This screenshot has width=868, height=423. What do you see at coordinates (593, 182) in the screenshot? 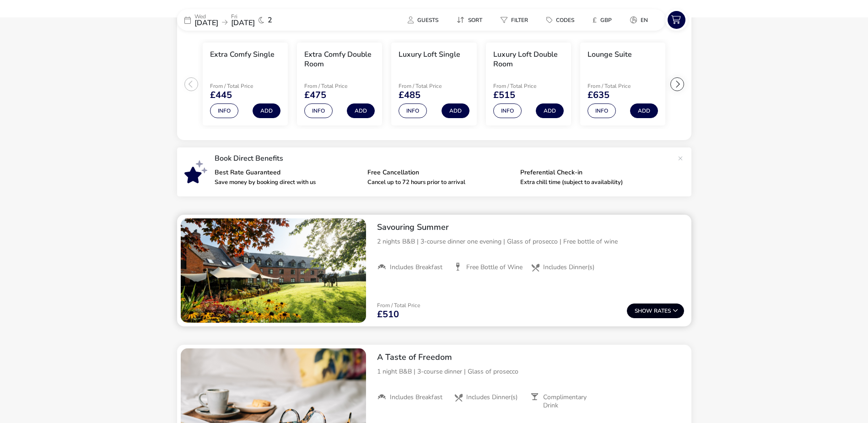
I see `p: Extra chill time (subject to availability)` at bounding box center [593, 182].